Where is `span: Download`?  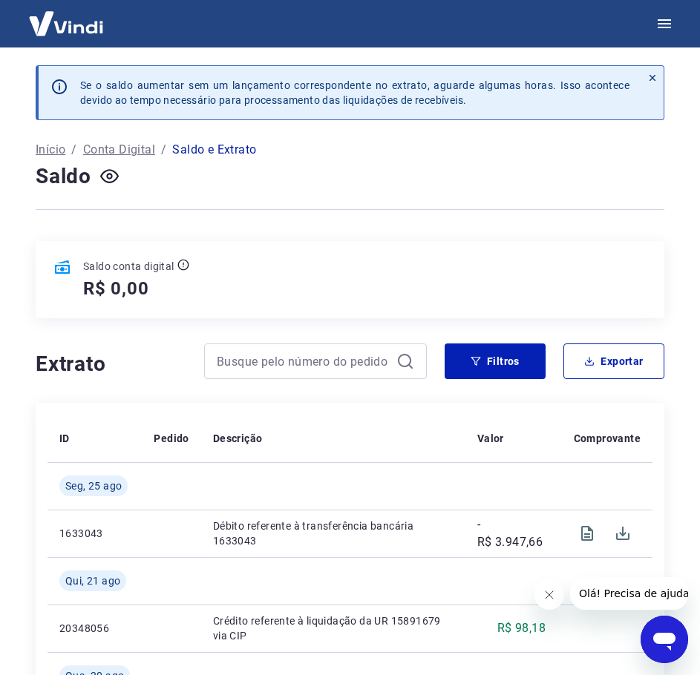
span: Download is located at coordinates (622, 533).